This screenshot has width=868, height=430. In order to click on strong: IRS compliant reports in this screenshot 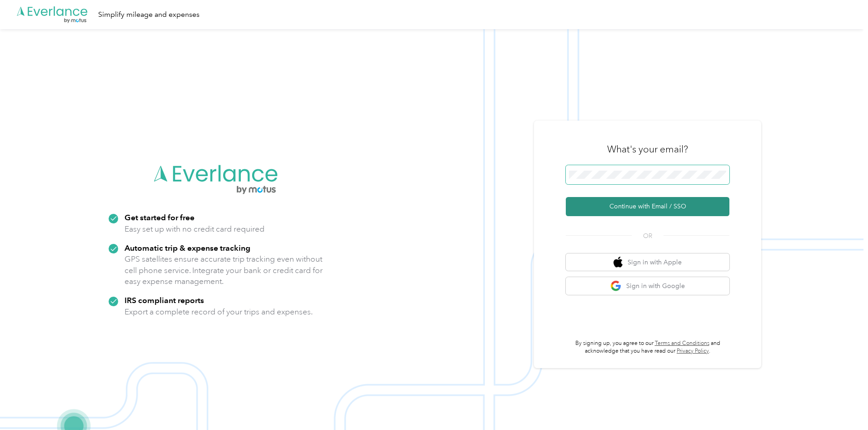, I will do `click(164, 300)`.